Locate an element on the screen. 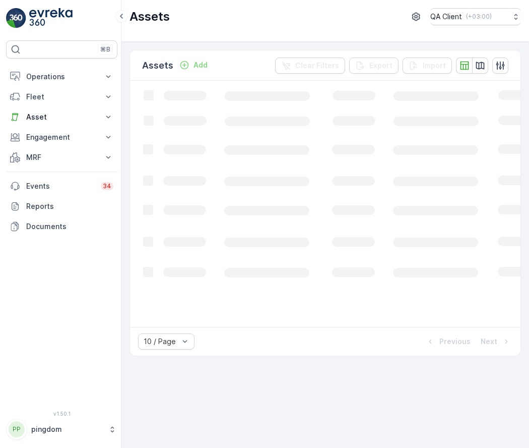  button: QA Client(+03:00) is located at coordinates (476, 17).